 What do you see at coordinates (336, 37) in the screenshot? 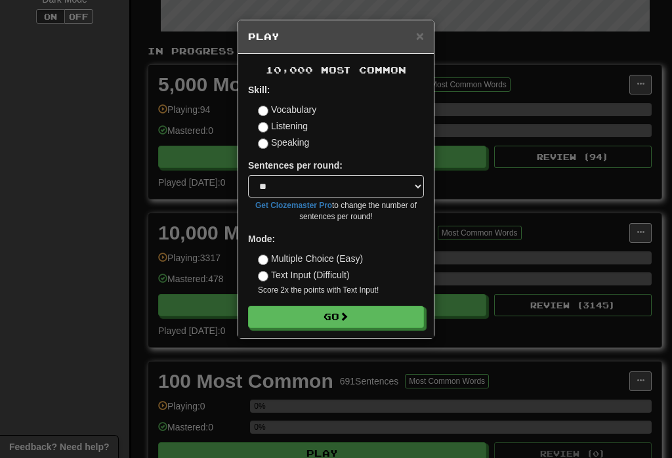
I see `h5: Play` at bounding box center [336, 37].